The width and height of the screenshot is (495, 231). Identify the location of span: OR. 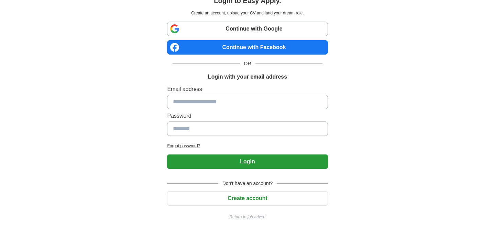
(248, 64).